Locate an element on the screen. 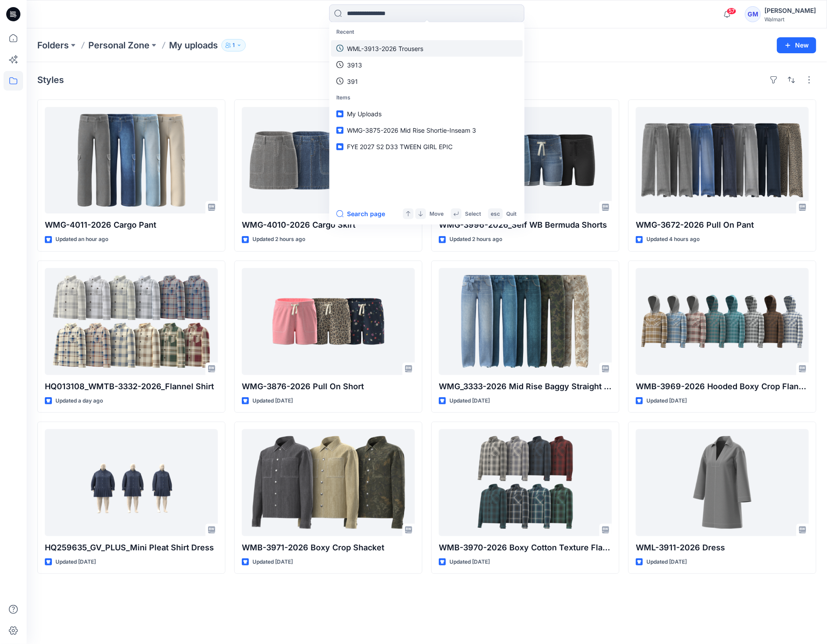  p: Updated 4 hours ago is located at coordinates (673, 239).